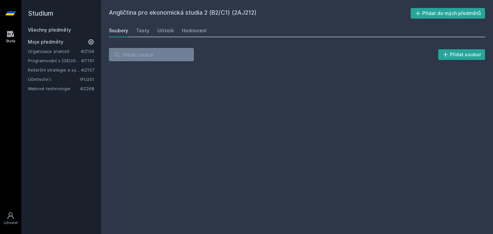 Image resolution: width=493 pixels, height=234 pixels. Describe the element at coordinates (448, 13) in the screenshot. I see `button: Přidat do mých předmětů` at that location.